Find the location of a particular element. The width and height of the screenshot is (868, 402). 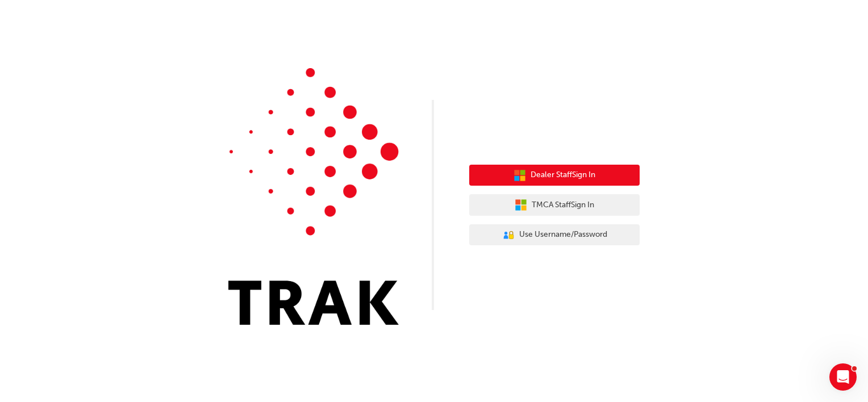

span: Dealer Staff Sign In is located at coordinates (563, 175).